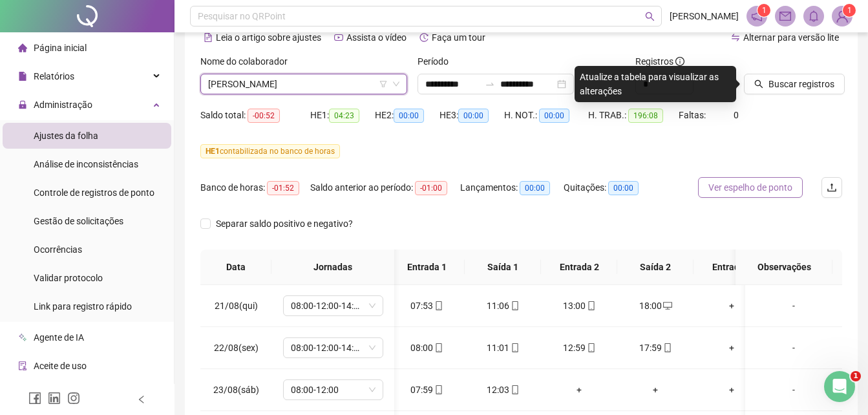 The image size is (868, 415). What do you see at coordinates (512, 188) in the screenshot?
I see `div: Lançamentos:` at bounding box center [512, 188].